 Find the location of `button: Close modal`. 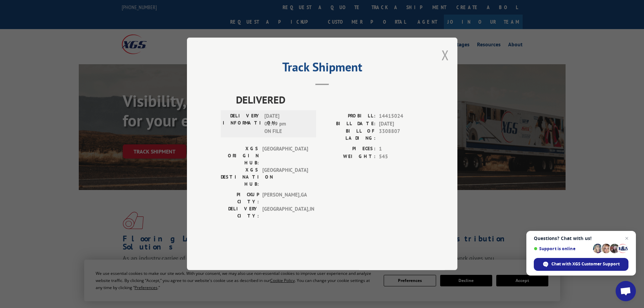

button: Close modal is located at coordinates (445, 54).